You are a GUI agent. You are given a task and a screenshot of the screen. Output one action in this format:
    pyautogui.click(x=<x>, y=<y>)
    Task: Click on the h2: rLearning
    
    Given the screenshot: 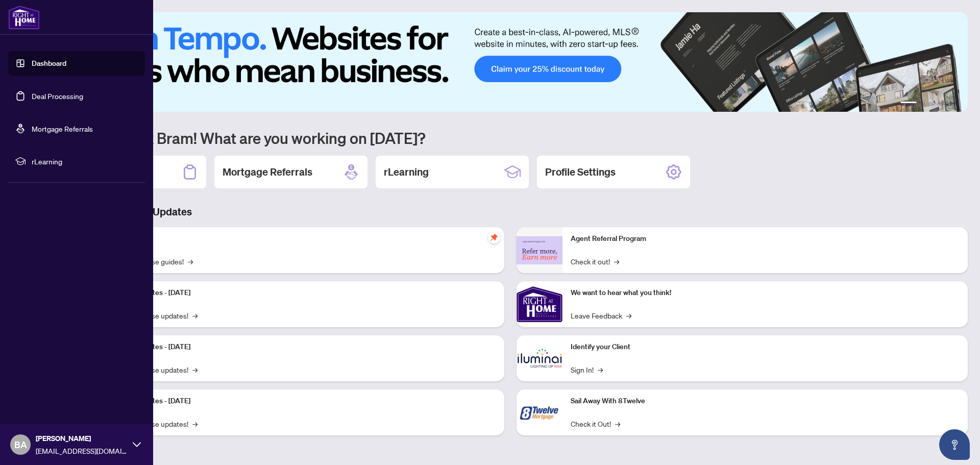 What is the action you would take?
    pyautogui.click(x=407, y=172)
    